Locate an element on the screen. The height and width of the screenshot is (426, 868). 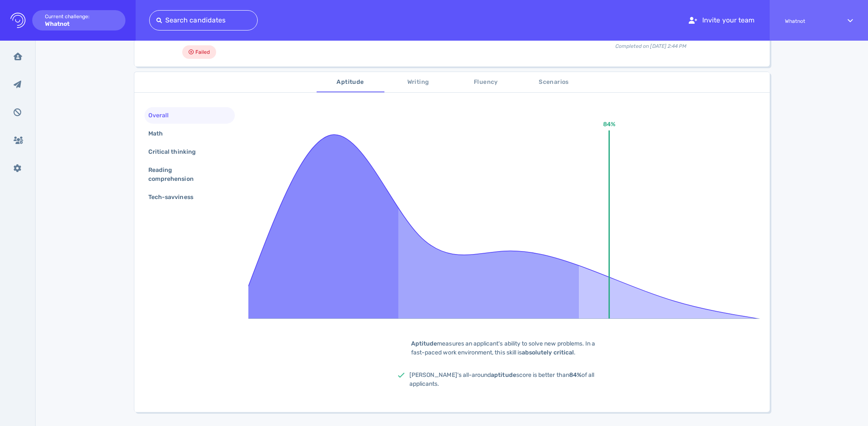
div: Math is located at coordinates (160, 133).